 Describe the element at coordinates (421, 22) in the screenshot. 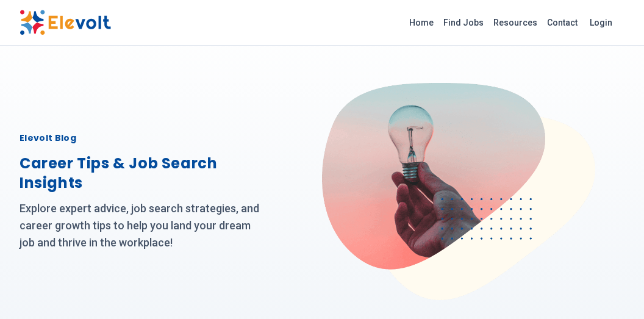

I see `a: Home` at that location.